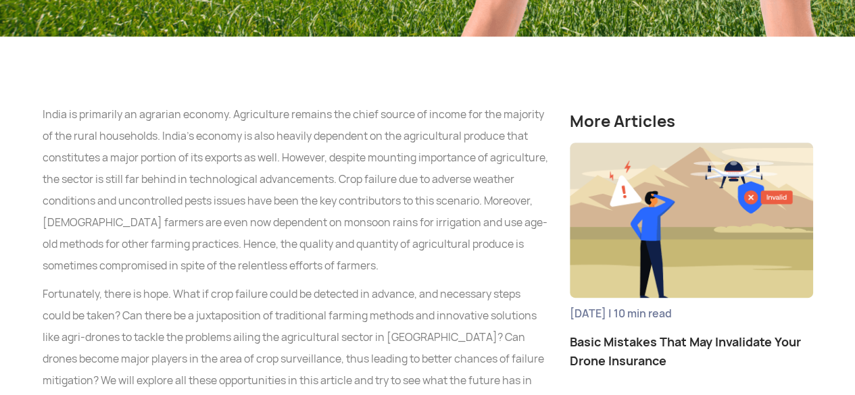 The image size is (855, 395). I want to click on h3: Basic Mistakes That May Invalidate Your Drone Insurance, so click(691, 352).